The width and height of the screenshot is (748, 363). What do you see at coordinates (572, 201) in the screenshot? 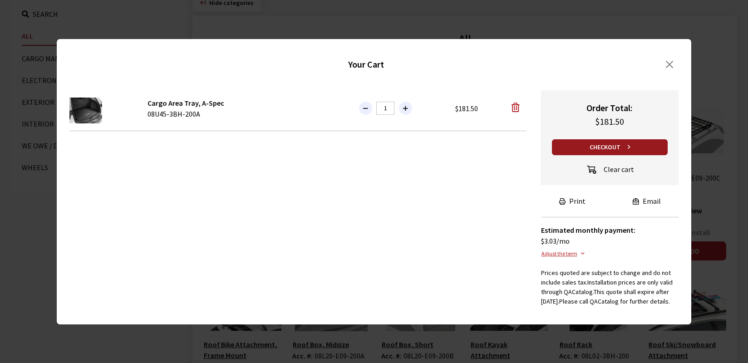
I see `button: Print` at bounding box center [572, 201].